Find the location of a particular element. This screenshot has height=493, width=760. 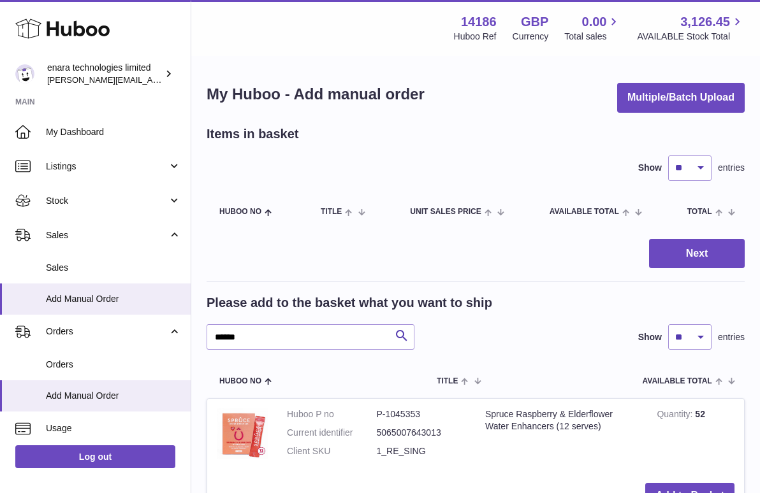

dd: 5065007643013 is located at coordinates (421, 433).